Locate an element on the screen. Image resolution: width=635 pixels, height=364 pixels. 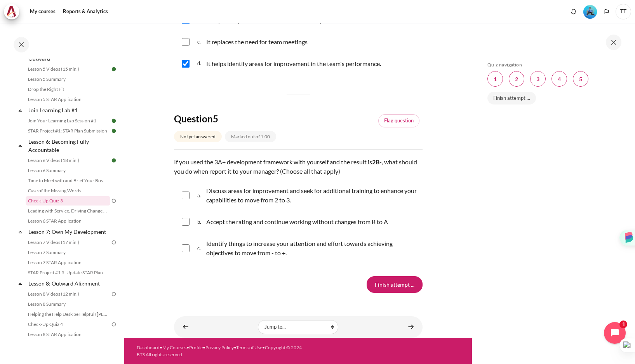
a: Lesson 9: The Most Important Move is located at coordinates (69, 349).